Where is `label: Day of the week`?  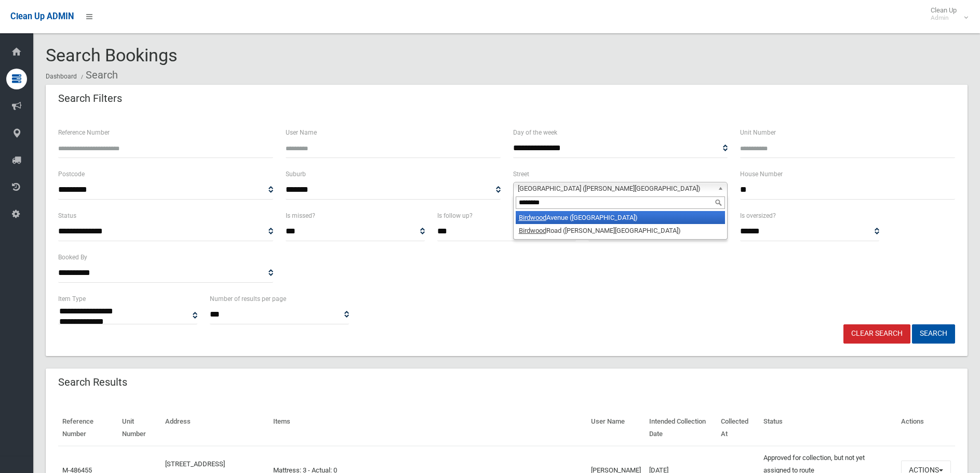
label: Day of the week is located at coordinates (535, 133).